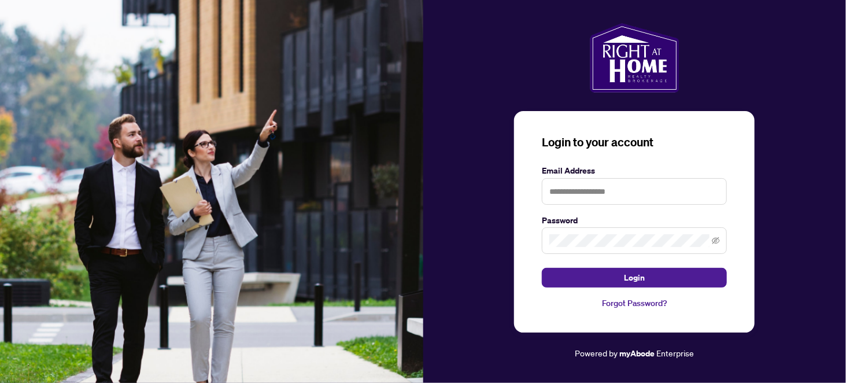 This screenshot has height=383, width=846. Describe the element at coordinates (634, 278) in the screenshot. I see `button: Login` at that location.